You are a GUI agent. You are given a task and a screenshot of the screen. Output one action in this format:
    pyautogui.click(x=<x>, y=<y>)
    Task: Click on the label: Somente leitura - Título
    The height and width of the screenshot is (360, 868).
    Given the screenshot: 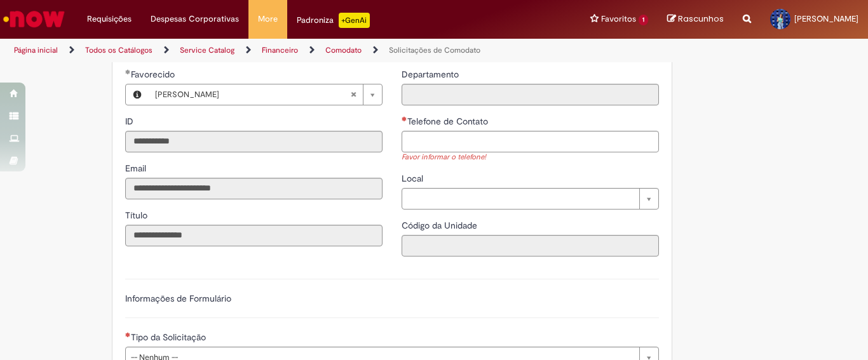 What is the action you would take?
    pyautogui.click(x=137, y=215)
    